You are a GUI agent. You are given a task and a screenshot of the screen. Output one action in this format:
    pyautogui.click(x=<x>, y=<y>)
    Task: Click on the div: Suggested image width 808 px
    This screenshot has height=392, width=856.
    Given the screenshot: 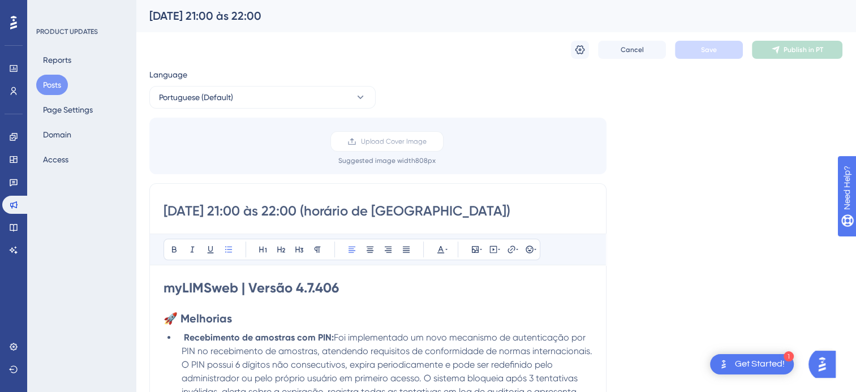 What is the action you would take?
    pyautogui.click(x=387, y=161)
    